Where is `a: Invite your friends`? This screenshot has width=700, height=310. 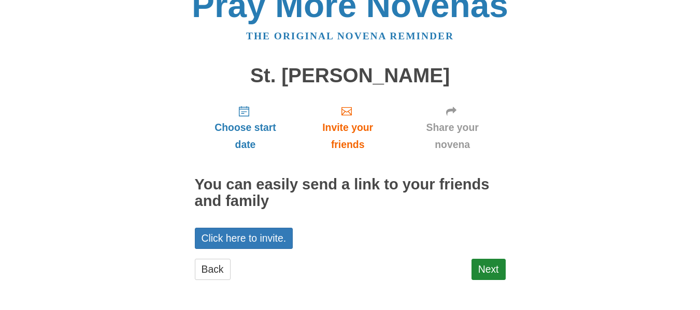
a: Invite your friends is located at coordinates (347, 128).